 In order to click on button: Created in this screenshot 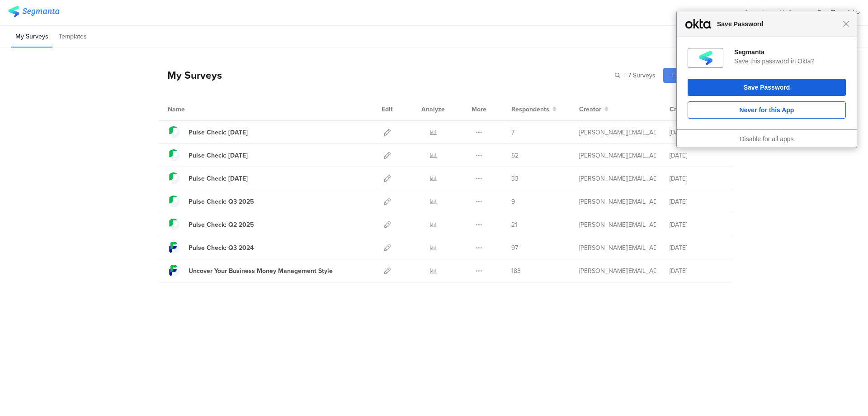, I will do `click(684, 109)`.